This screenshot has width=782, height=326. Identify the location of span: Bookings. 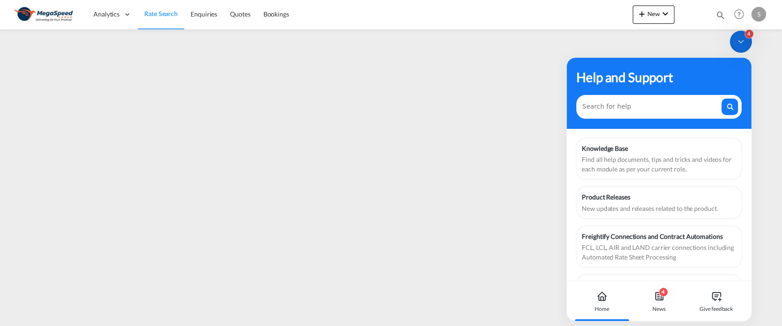
(276, 14).